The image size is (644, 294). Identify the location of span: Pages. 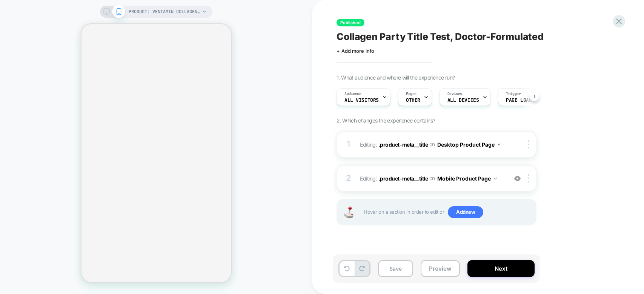
(411, 94).